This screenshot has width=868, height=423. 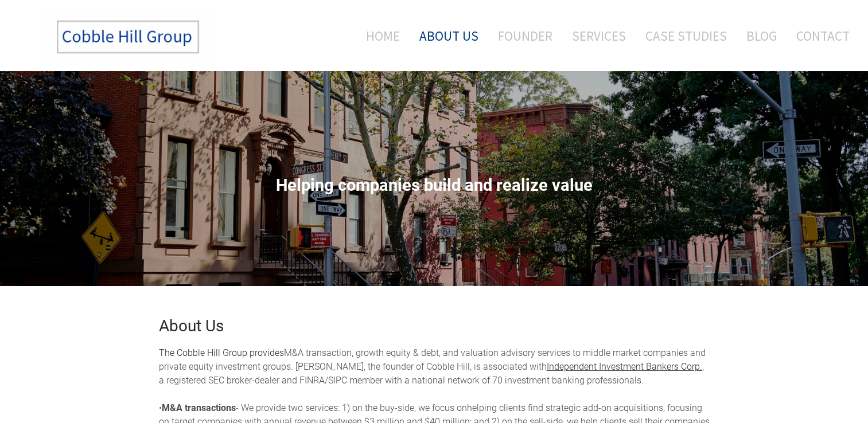 I want to click on h2: About Us, so click(x=434, y=326).